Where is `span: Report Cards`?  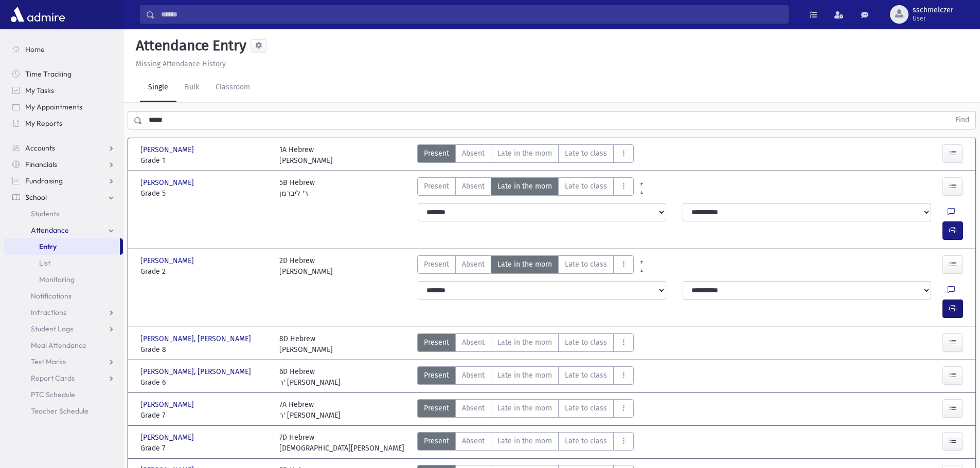
span: Report Cards is located at coordinates (52, 378).